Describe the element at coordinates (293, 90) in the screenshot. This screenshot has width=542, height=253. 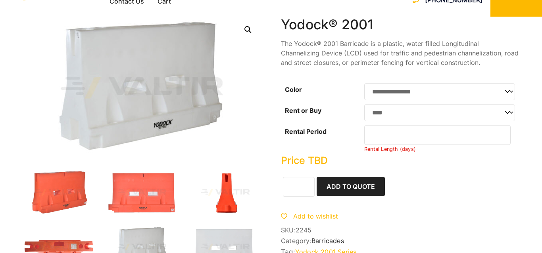
I see `label: Color` at that location.